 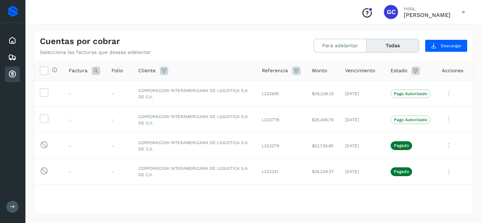 What do you see at coordinates (452, 71) in the screenshot?
I see `span: Acciones` at bounding box center [452, 71].